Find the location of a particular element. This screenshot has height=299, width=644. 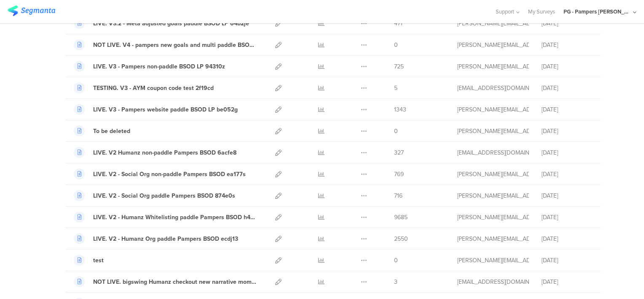

a: NOT LIVE. V4 - pampers new goals and multi paddle BSOD LP 0f7m0b is located at coordinates (165, 45).